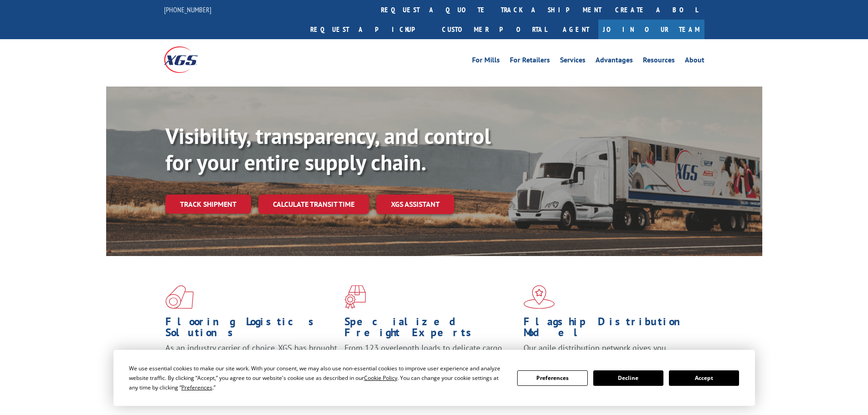 Image resolution: width=868 pixels, height=415 pixels. Describe the element at coordinates (251, 329) in the screenshot. I see `h1: Flooring Logistics Solutions` at that location.